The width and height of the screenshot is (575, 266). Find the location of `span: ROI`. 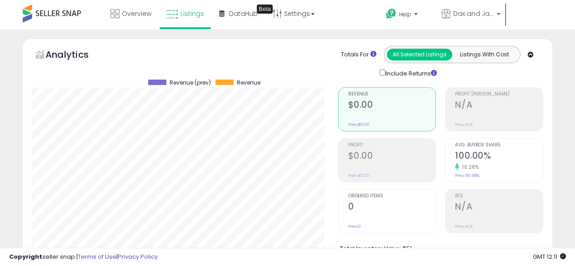

span: ROI is located at coordinates (498, 196).